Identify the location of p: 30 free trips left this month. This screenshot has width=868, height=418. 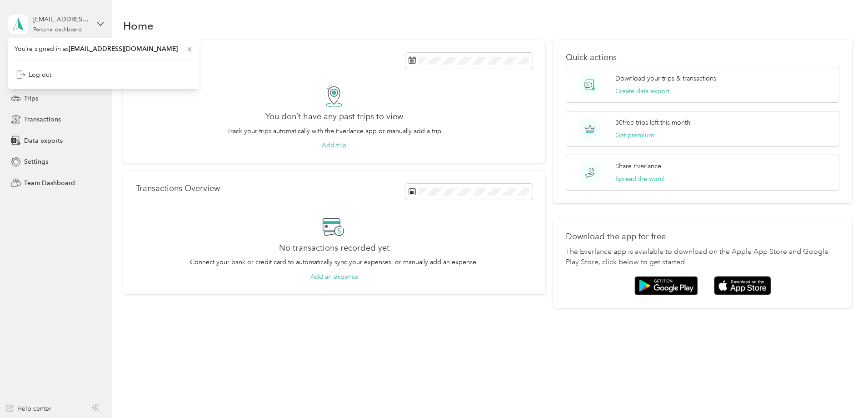
(653, 122).